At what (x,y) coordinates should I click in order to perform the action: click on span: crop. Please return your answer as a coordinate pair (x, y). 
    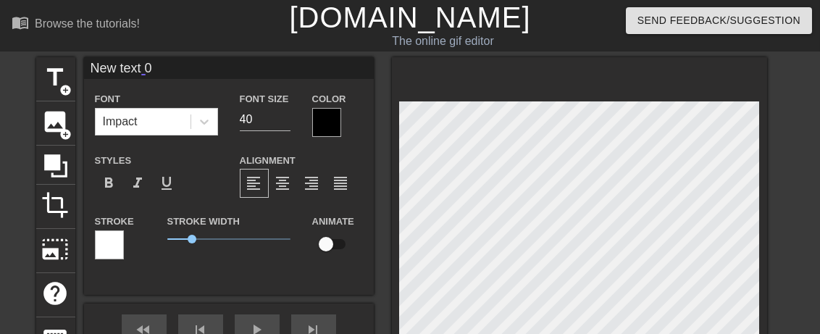
    Looking at the image, I should click on (56, 205).